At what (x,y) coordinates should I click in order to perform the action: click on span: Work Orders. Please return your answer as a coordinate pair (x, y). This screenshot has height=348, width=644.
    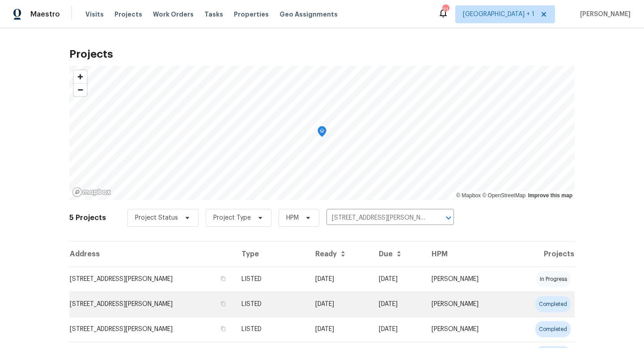
    Looking at the image, I should click on (173, 14).